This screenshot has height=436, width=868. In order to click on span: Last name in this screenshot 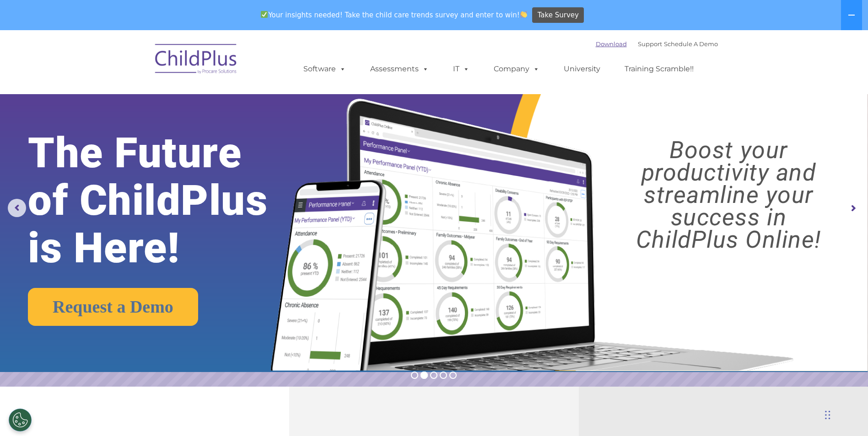, I will do `click(141, 64)`.